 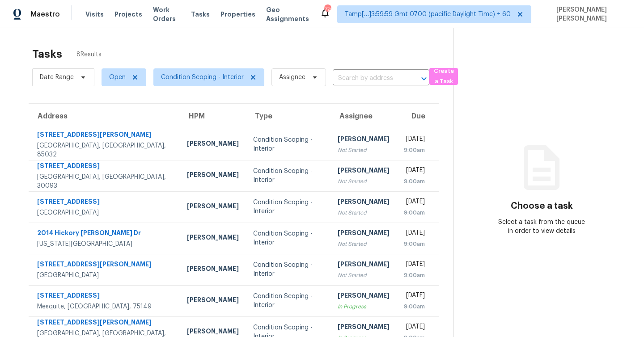 What do you see at coordinates (94, 14) in the screenshot?
I see `span: Visits` at bounding box center [94, 14].